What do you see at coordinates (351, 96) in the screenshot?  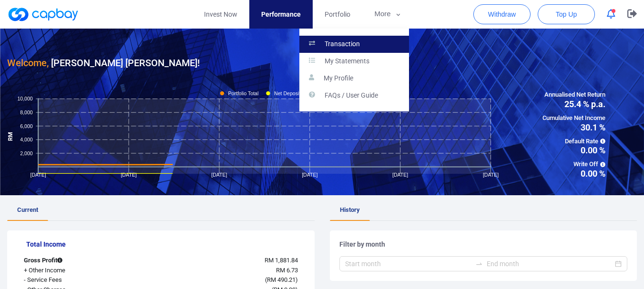 I see `p: FAQs / User Guide` at bounding box center [351, 96].